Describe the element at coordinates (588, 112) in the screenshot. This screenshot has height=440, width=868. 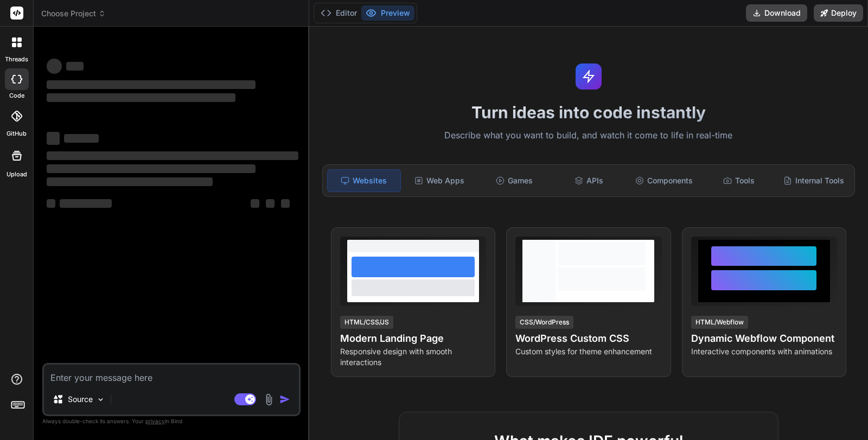
I see `h1: Turn ideas into code instantly` at that location.